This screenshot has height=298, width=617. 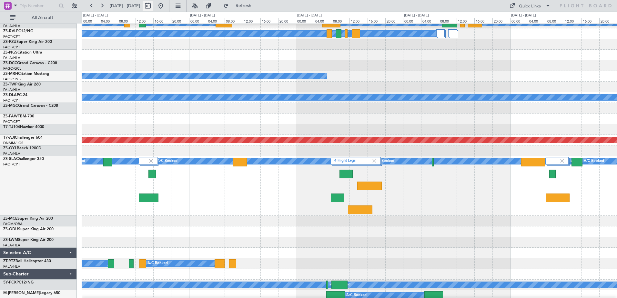 I want to click on span: ZS-MGC, so click(x=11, y=106).